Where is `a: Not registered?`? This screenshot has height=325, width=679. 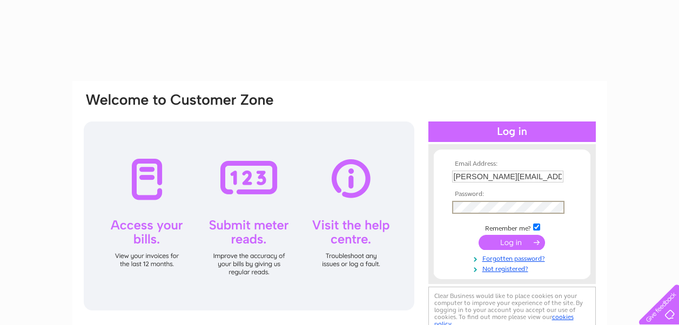 a: Not registered? is located at coordinates (513, 268).